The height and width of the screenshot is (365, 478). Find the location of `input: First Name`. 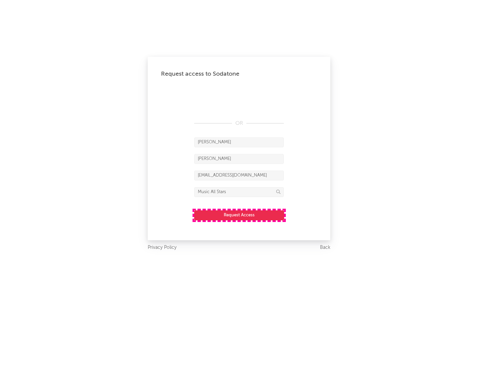

input: First Name is located at coordinates (239, 142).